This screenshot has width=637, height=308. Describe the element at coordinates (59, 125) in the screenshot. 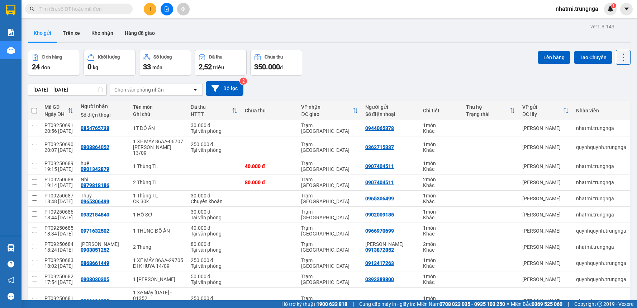

I see `div: PT09250691` at that location.